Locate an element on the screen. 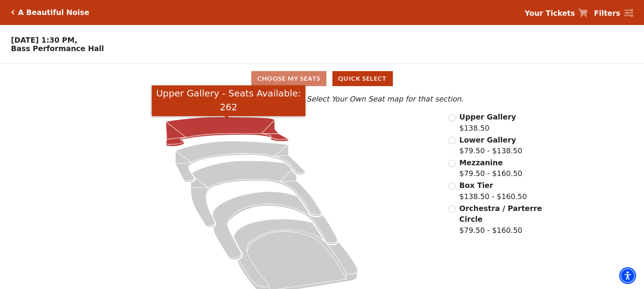  label: $138.50 is located at coordinates (487, 122).